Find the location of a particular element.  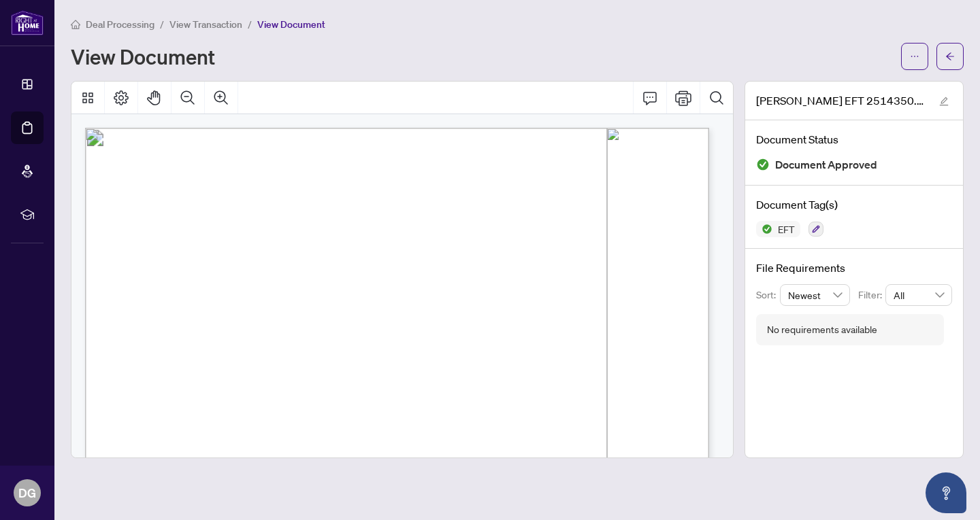

span: edit is located at coordinates (944, 102).